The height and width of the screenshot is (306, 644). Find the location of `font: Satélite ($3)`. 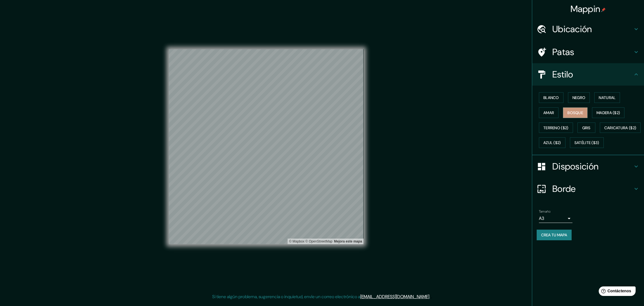

font: Satélite ($3) is located at coordinates (587, 143).